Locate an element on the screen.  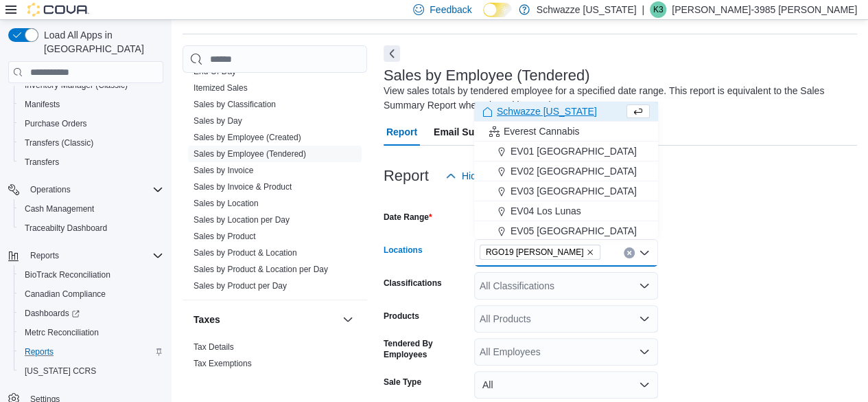
button: All is located at coordinates (566, 385).